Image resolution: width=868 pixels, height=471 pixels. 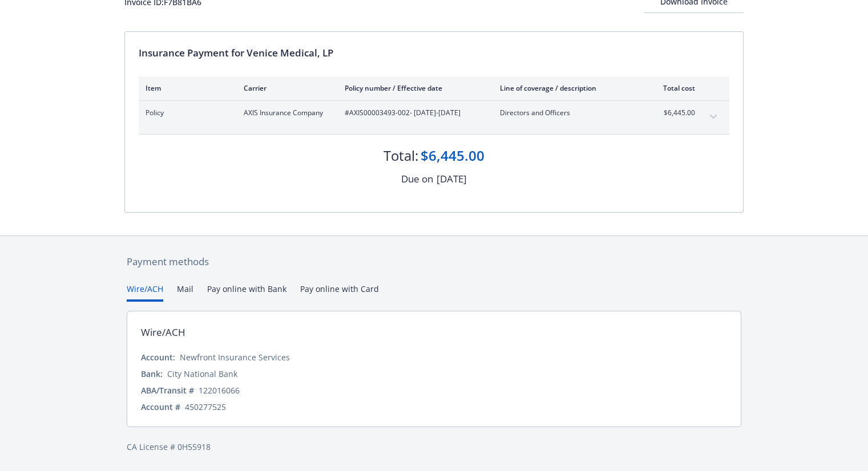 I want to click on div: Insurance Payment for Venice Medical, LP, so click(x=434, y=53).